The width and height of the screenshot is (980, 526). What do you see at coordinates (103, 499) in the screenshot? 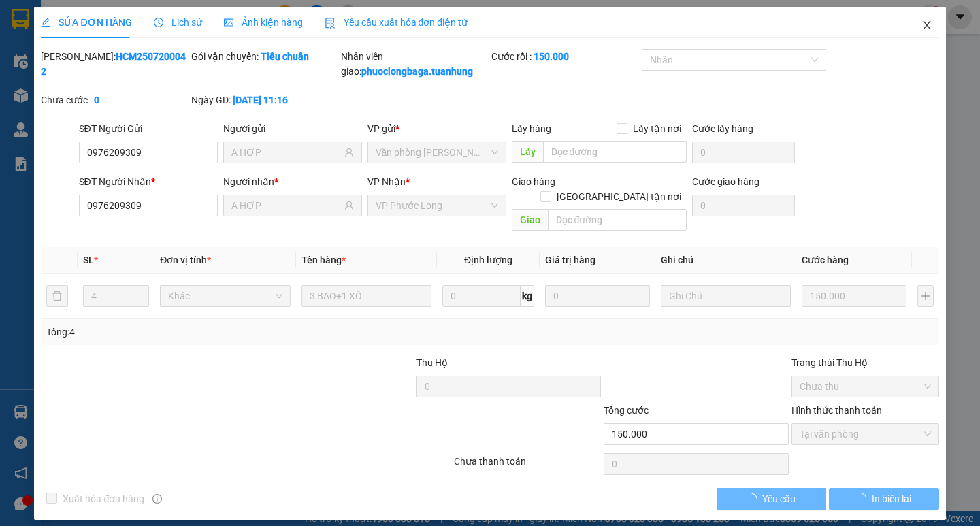
I see `span: Xuất hóa đơn hàng` at bounding box center [103, 499].